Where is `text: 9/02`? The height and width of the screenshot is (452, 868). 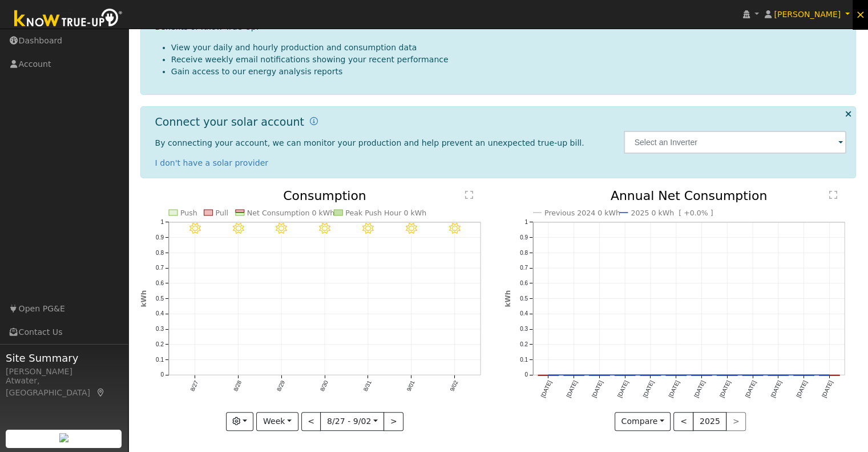 text: 9/02 is located at coordinates (454, 386).